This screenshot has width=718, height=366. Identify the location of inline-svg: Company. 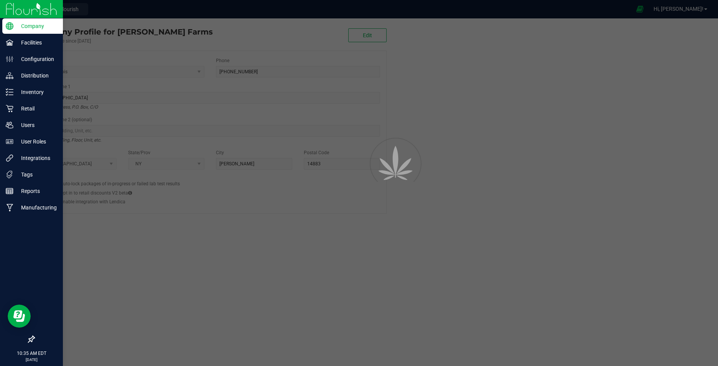
(10, 26).